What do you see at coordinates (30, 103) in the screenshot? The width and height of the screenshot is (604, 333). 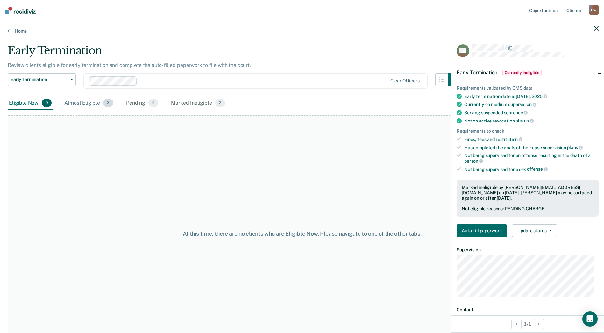 I see `div: Eligible Now` at bounding box center [30, 103].